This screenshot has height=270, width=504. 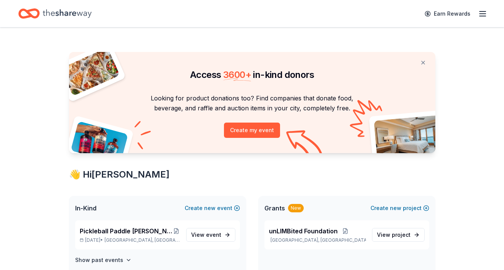 What do you see at coordinates (211, 235) in the screenshot?
I see `a: View event` at bounding box center [211, 235].